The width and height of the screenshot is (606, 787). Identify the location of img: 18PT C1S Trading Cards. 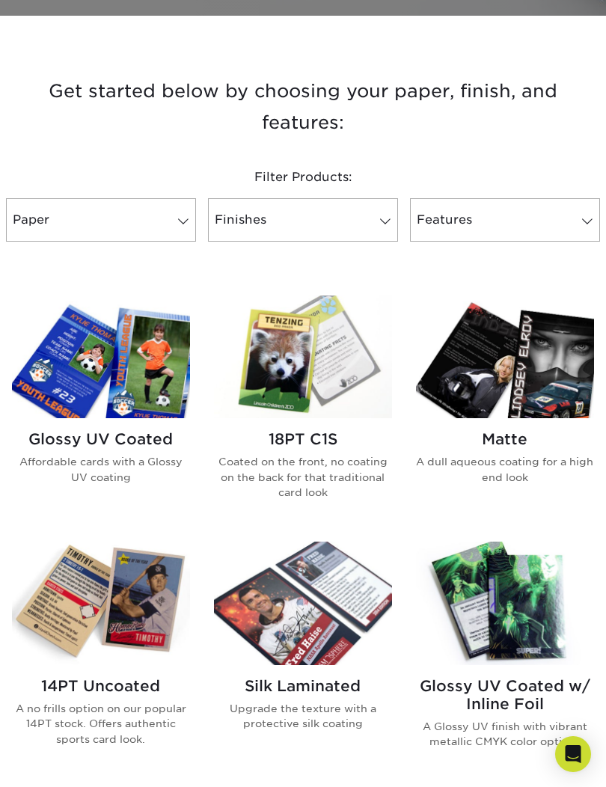
(303, 357).